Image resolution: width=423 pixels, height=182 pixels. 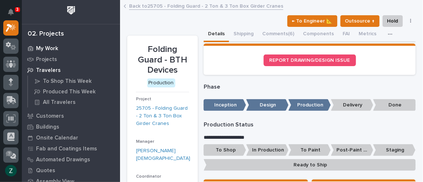 What do you see at coordinates (225, 105) in the screenshot?
I see `p: Inception` at bounding box center [225, 105].